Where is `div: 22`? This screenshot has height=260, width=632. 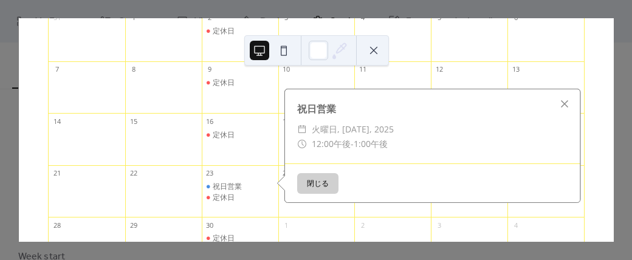
div: 22 is located at coordinates (133, 173).